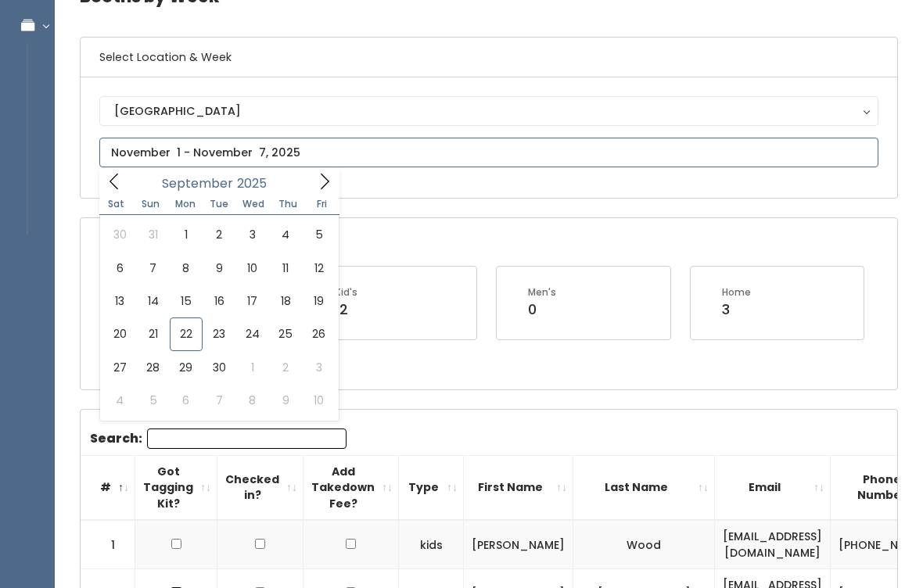 The image size is (923, 588). Describe the element at coordinates (153, 368) in the screenshot. I see `span: September 28, 2025` at that location.